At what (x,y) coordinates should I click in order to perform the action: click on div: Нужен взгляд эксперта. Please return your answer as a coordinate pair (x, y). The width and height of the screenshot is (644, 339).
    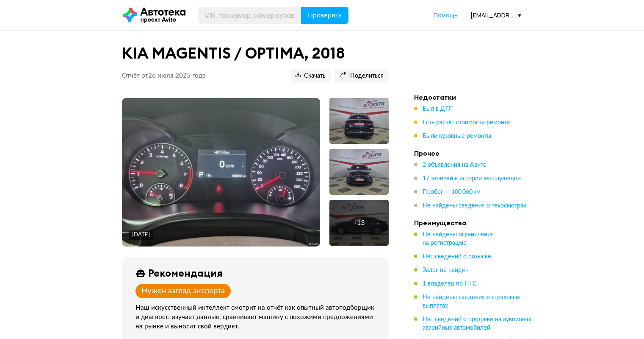
    Looking at the image, I should click on (183, 291).